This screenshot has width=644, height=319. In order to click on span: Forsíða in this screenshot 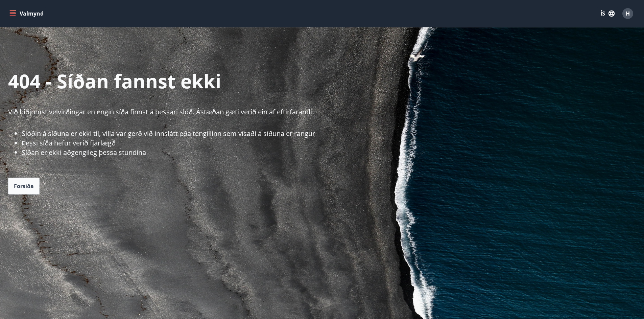, I will do `click(24, 186)`.